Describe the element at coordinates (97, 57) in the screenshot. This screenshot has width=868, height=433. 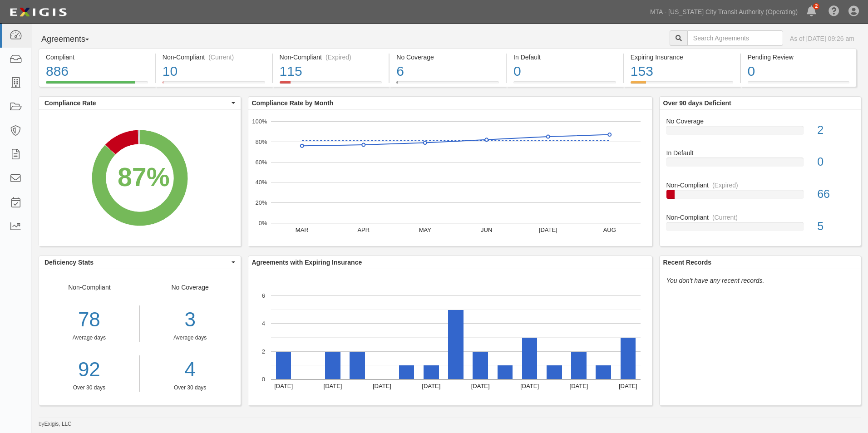
I see `div: Compliant` at that location.